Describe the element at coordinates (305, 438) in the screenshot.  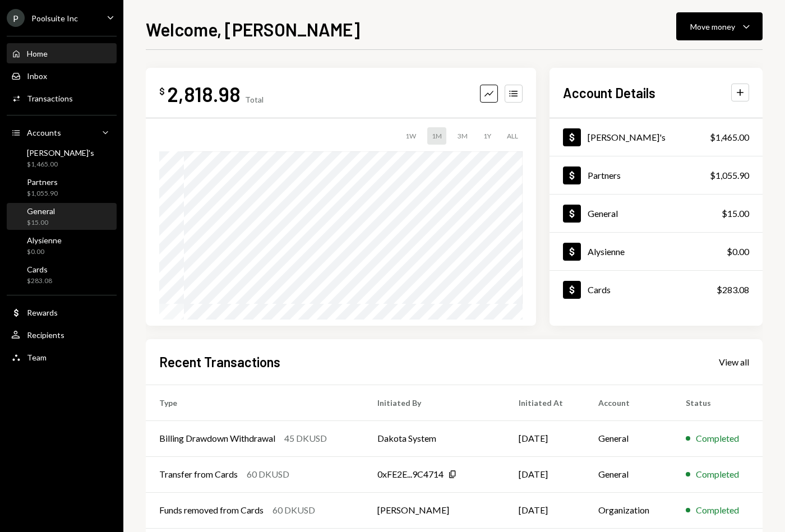
I see `div: 45 DKUSD` at that location.